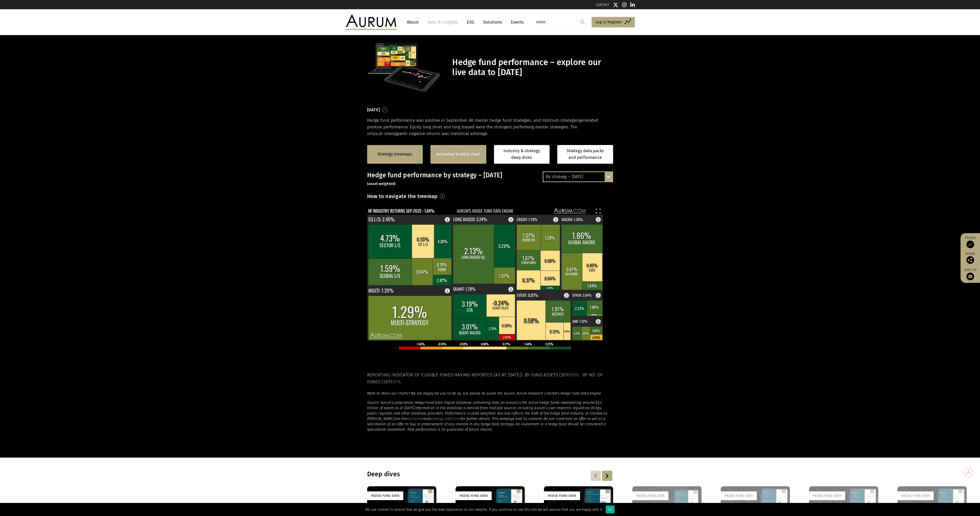 This screenshot has height=516, width=980. I want to click on a: Funds, so click(970, 242).